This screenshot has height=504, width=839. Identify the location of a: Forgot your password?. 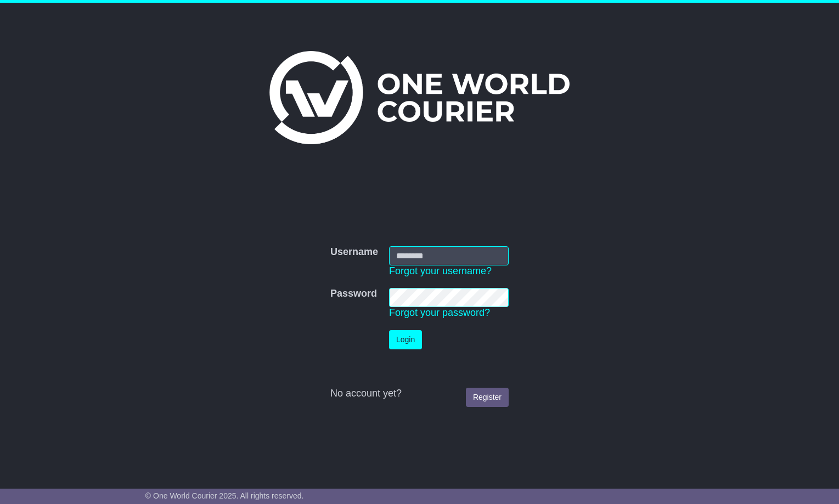
(439, 312).